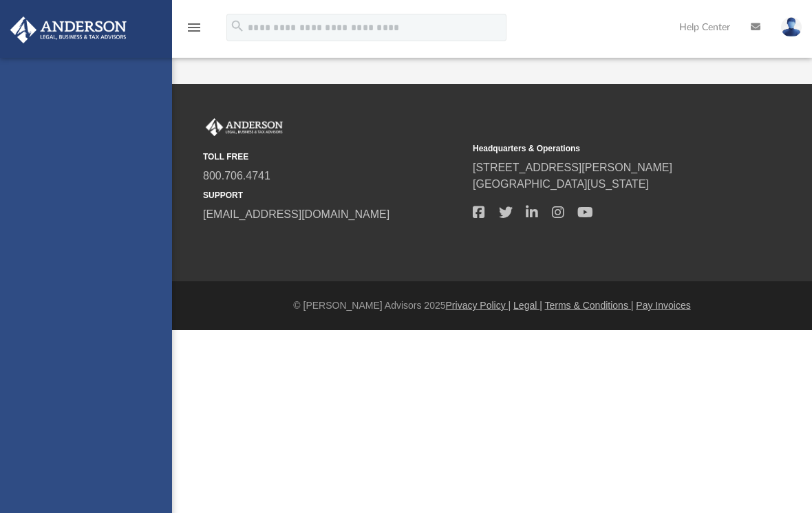  I want to click on i: search, so click(237, 26).